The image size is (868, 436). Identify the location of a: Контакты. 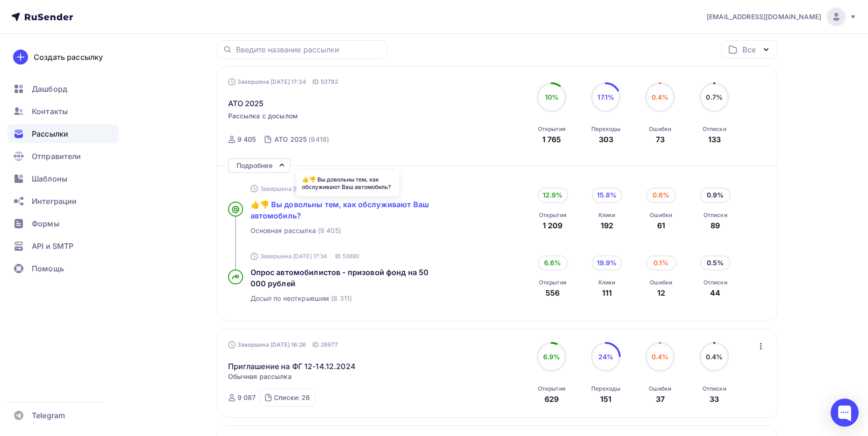
(63, 111).